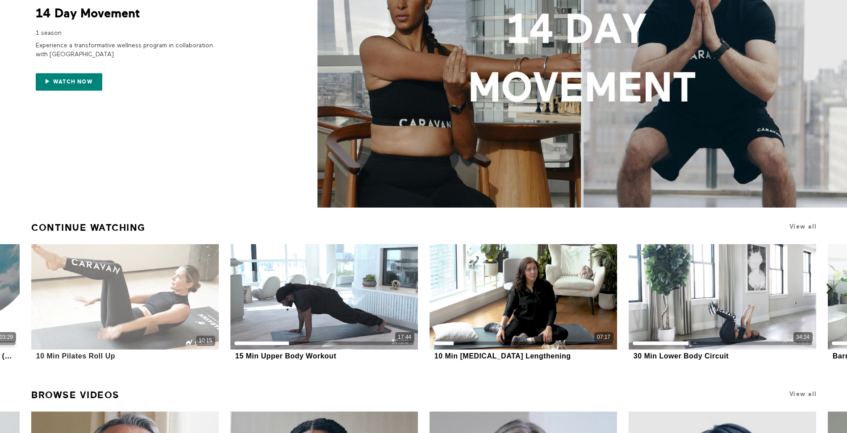 The height and width of the screenshot is (433, 847). I want to click on a: 30 Min Lower Body Circuit34:2430 Min Lower Body Circuit, so click(722, 303).